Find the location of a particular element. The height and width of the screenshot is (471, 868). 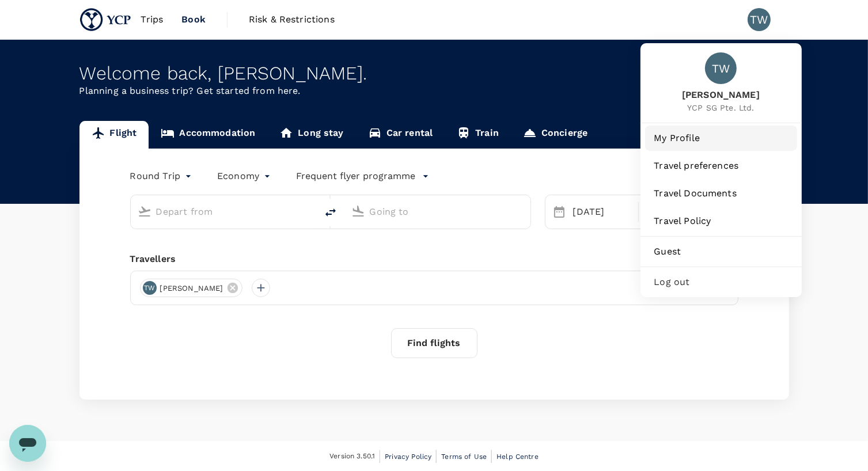

div: Log out is located at coordinates (722, 282).